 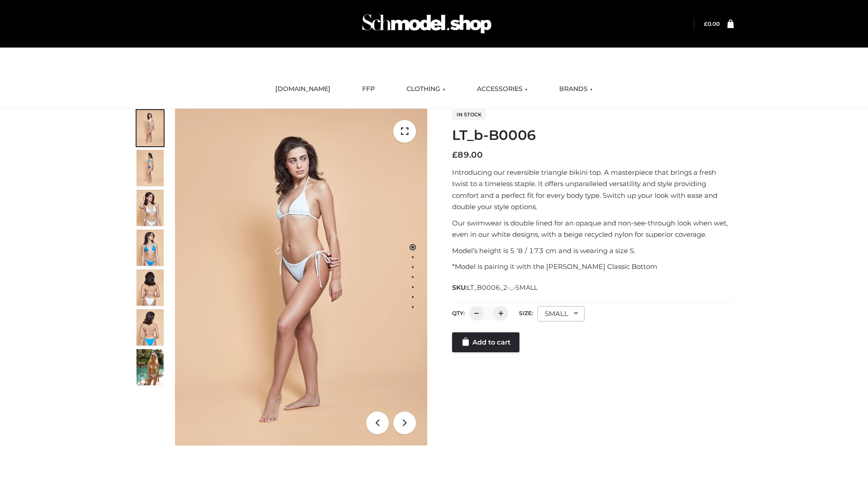 I want to click on a: Schmodel Admin 964, so click(x=427, y=24).